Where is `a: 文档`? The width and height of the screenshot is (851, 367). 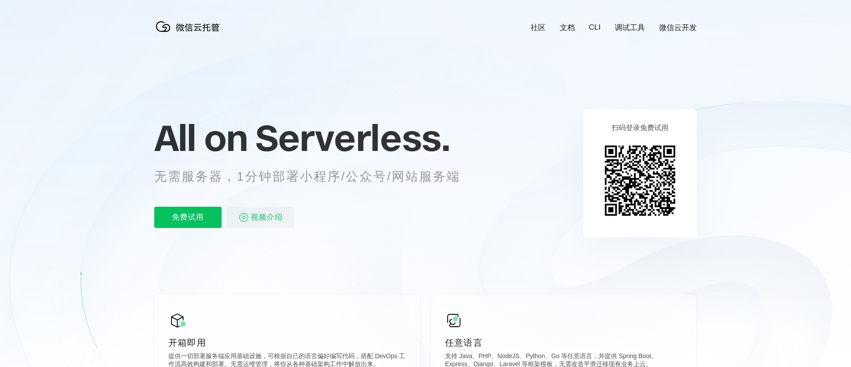
a: 文档 is located at coordinates (567, 27).